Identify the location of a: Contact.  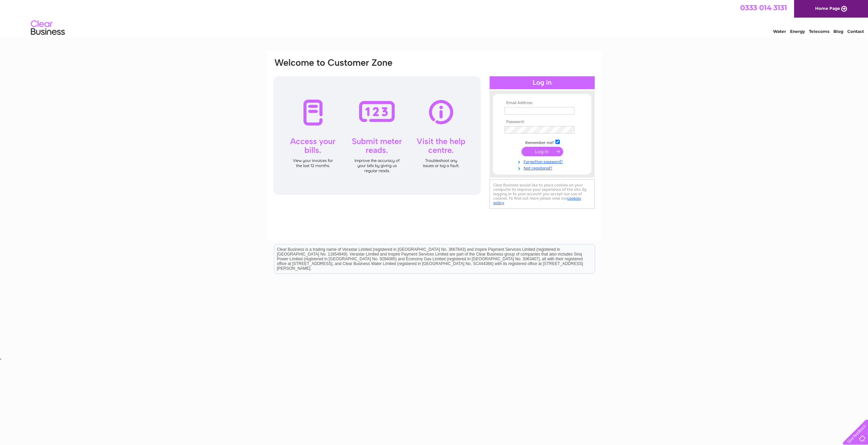
(855, 31).